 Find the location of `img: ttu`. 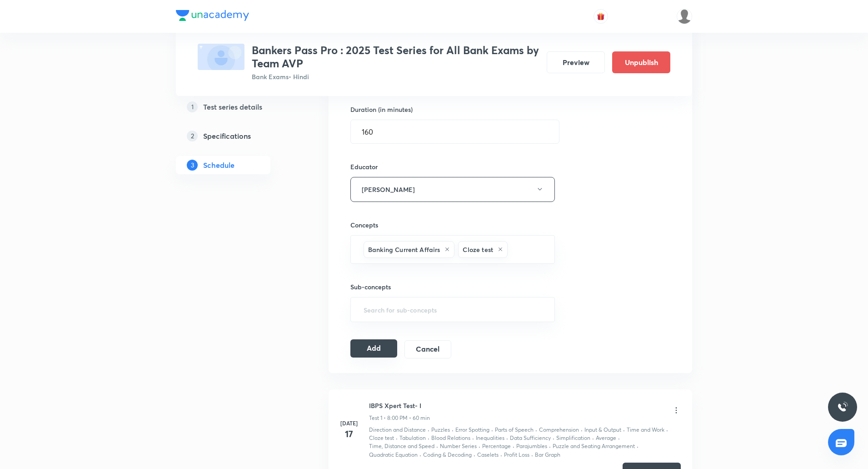

img: ttu is located at coordinates (842, 407).